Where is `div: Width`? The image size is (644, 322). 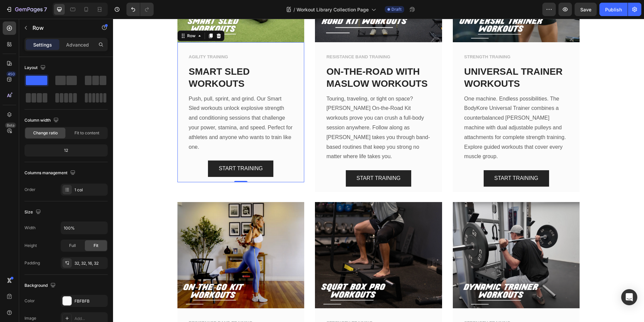
div: Width is located at coordinates (30, 228).